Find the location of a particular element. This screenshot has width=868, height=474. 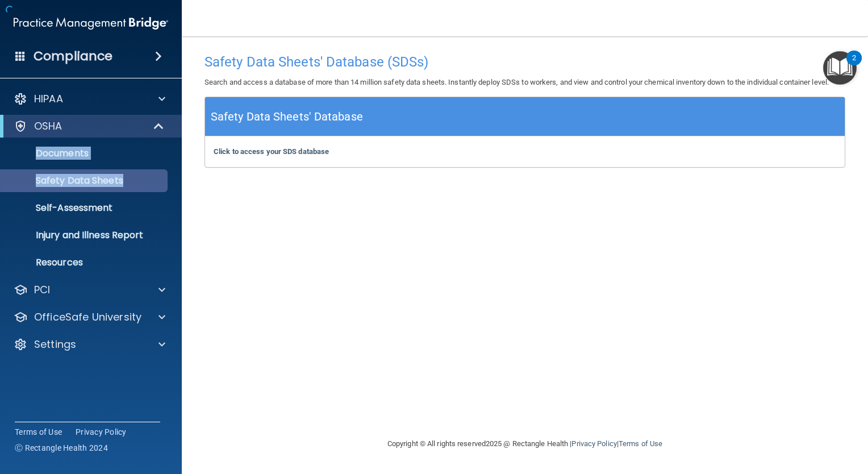

img: PMB logo is located at coordinates (91, 24).